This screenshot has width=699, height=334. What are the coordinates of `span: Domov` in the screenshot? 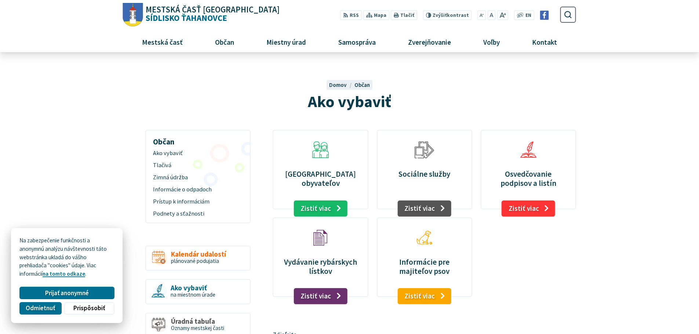 It's located at (338, 85).